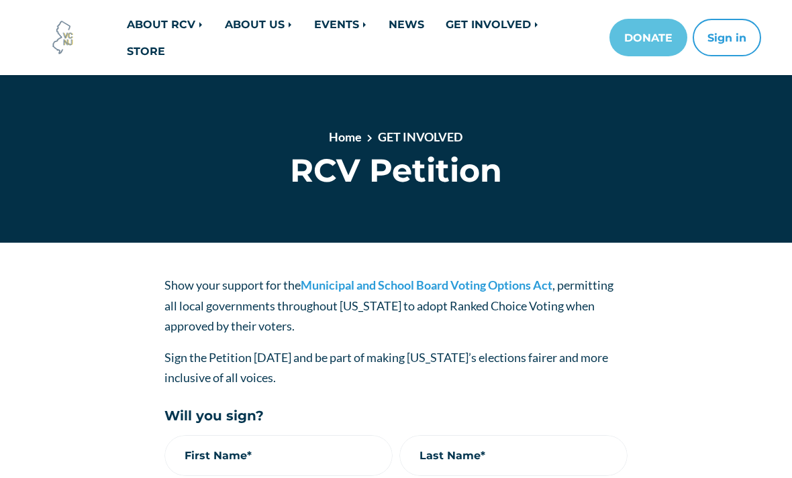 Image resolution: width=792 pixels, height=478 pixels. What do you see at coordinates (340, 24) in the screenshot?
I see `a: EVENTS` at bounding box center [340, 24].